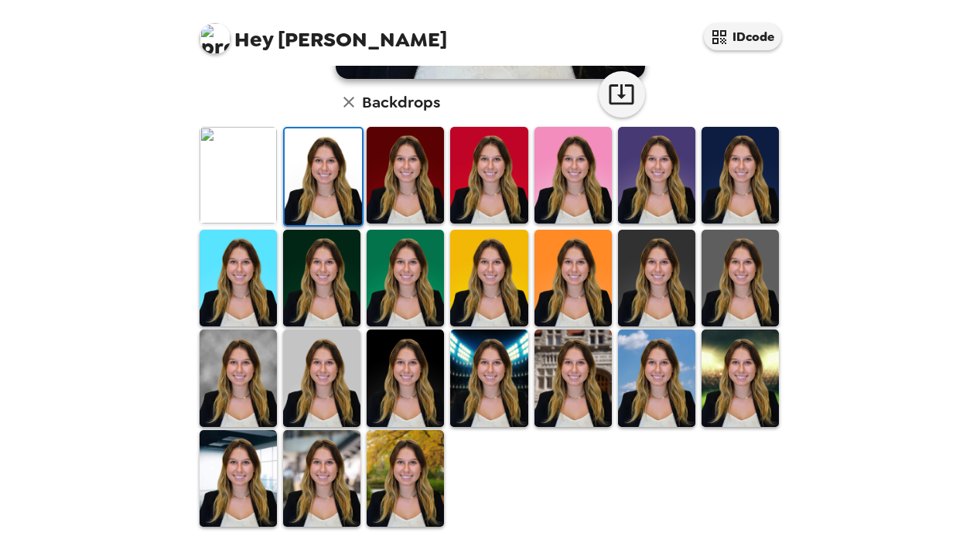 The image size is (980, 543). I want to click on h6: Backdrops, so click(401, 102).